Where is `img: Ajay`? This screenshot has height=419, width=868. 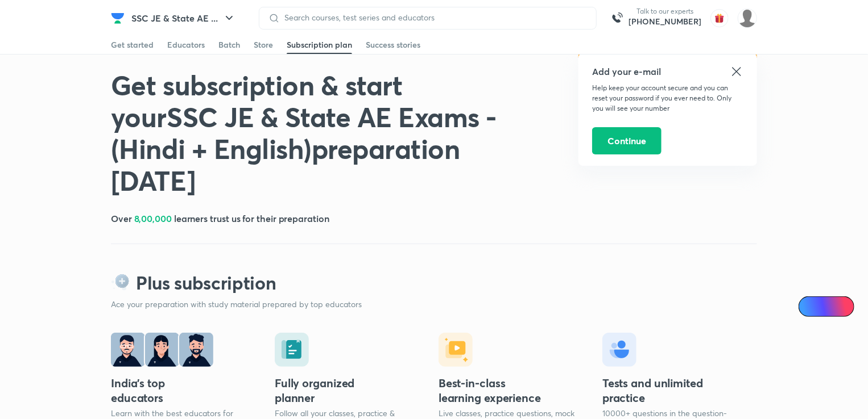 img: Ajay is located at coordinates (747, 18).